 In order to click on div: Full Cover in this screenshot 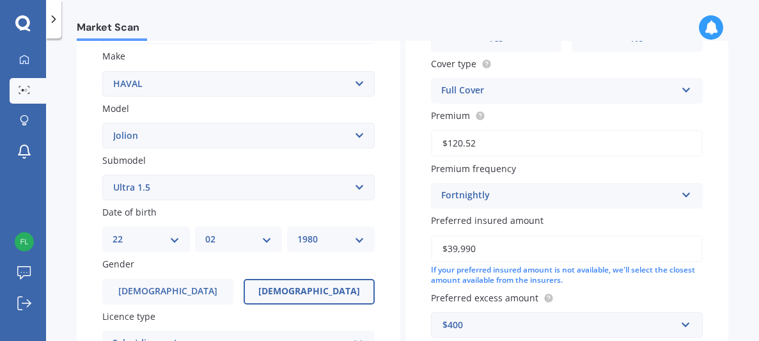, I will do `click(559, 91)`.